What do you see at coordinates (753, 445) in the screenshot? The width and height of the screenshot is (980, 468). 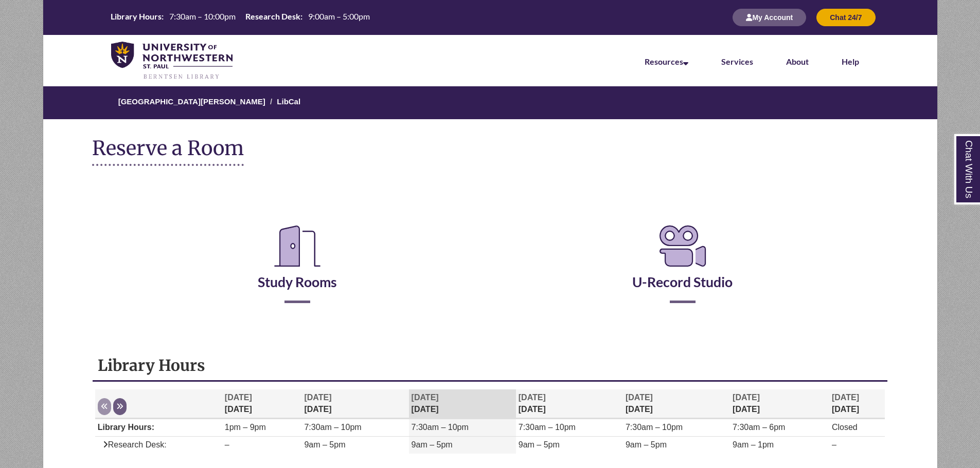 I see `span: 9am – 1pm` at bounding box center [753, 445].